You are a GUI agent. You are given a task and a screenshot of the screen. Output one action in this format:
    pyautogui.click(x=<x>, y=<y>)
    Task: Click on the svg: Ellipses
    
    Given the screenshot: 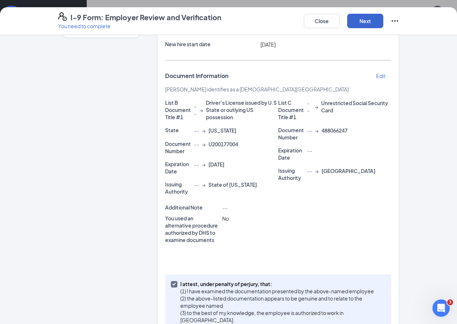 What is the action you would take?
    pyautogui.click(x=395, y=21)
    